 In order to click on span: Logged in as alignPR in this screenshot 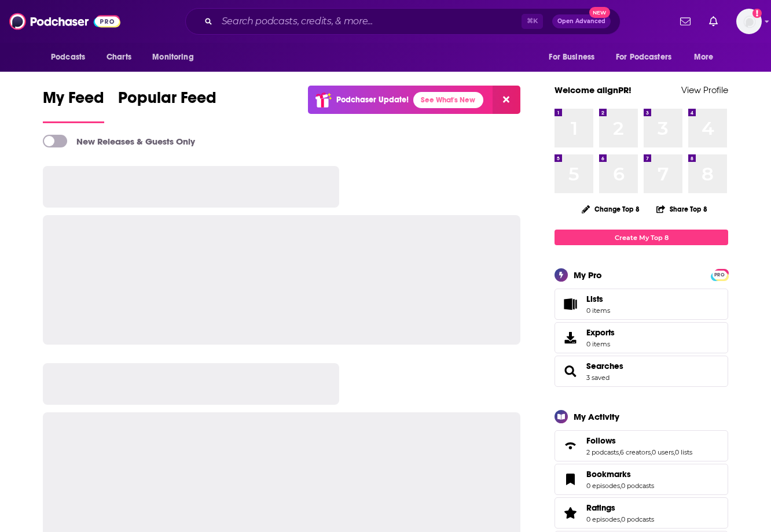, I will do `click(749, 21)`.